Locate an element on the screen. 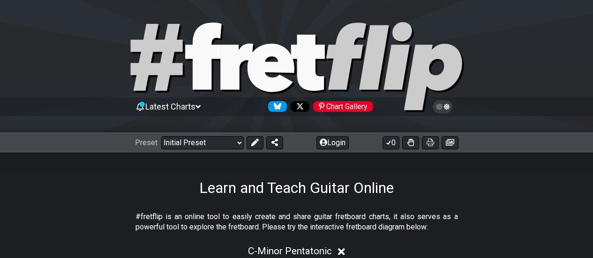 The width and height of the screenshot is (593, 258). button: Create image is located at coordinates (450, 143).